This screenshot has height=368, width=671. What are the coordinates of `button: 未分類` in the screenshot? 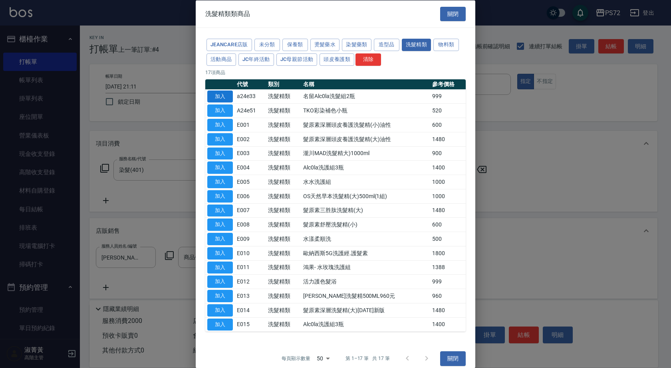 It's located at (267, 45).